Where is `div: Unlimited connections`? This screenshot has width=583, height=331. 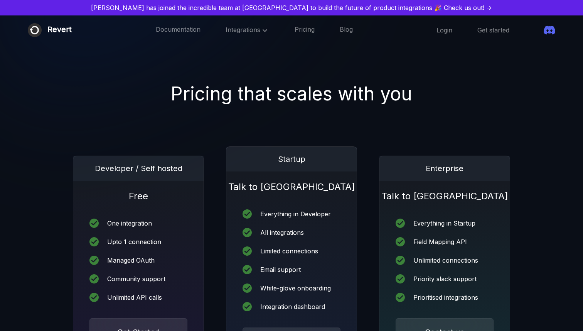 div: Unlimited connections is located at coordinates (446, 260).